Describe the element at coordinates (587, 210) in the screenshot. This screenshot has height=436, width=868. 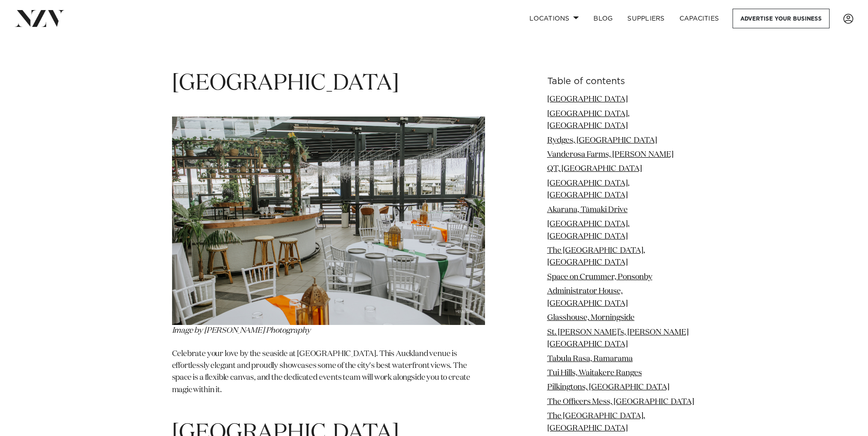
I see `a: Akarana, Tāmaki Drive` at that location.